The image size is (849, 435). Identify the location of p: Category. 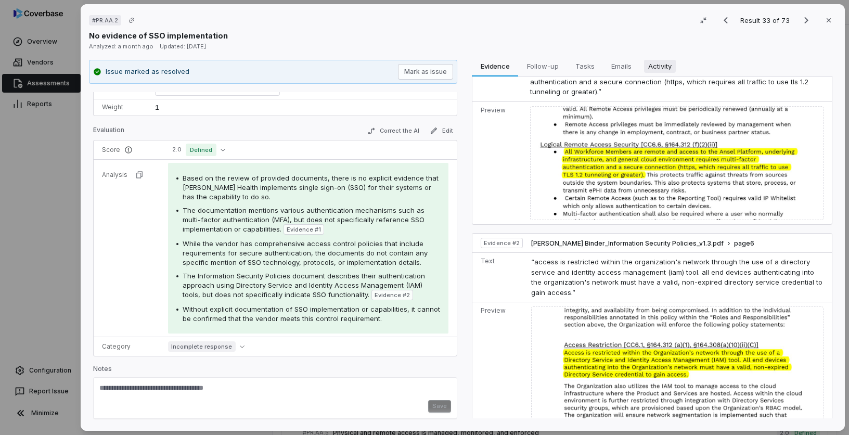
(126, 346).